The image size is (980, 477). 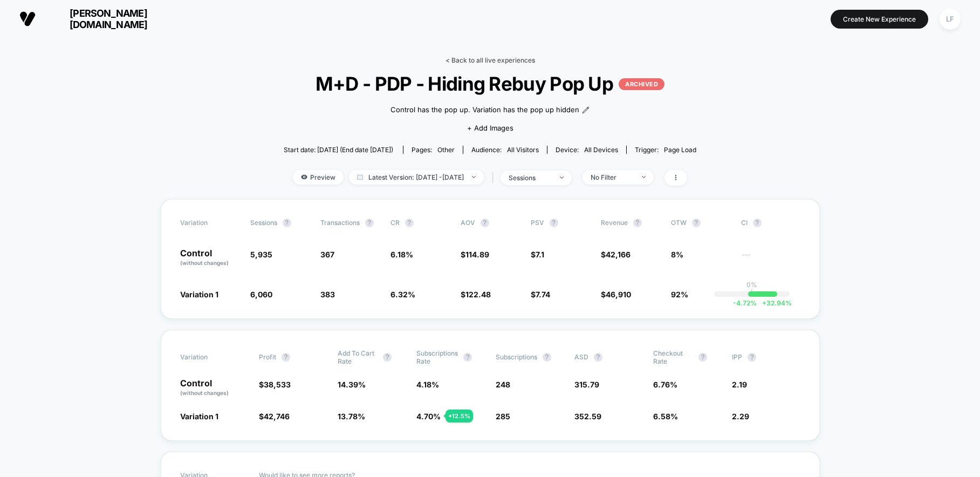 I want to click on span: 122.48, so click(x=478, y=294).